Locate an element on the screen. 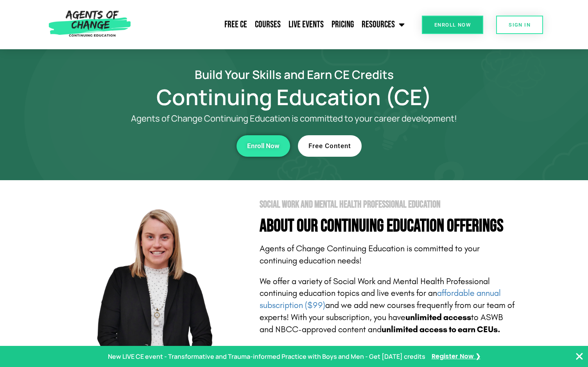 Image resolution: width=588 pixels, height=367 pixels. span: Free Content is located at coordinates (330, 145).